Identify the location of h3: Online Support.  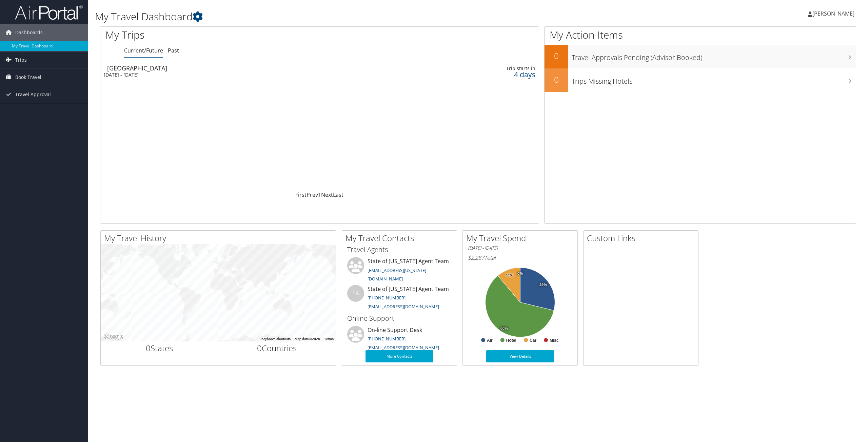
(399, 319).